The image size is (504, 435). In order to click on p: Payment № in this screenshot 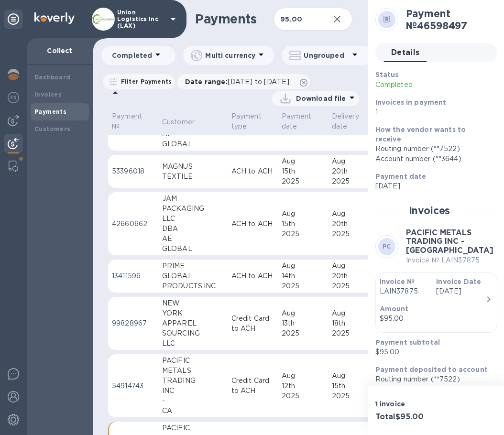, I will do `click(127, 121)`.